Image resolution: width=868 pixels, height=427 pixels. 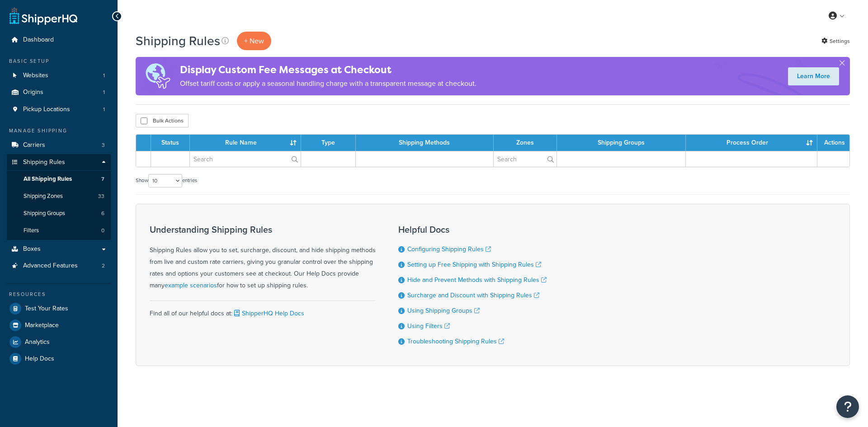 I want to click on span: 6, so click(x=103, y=214).